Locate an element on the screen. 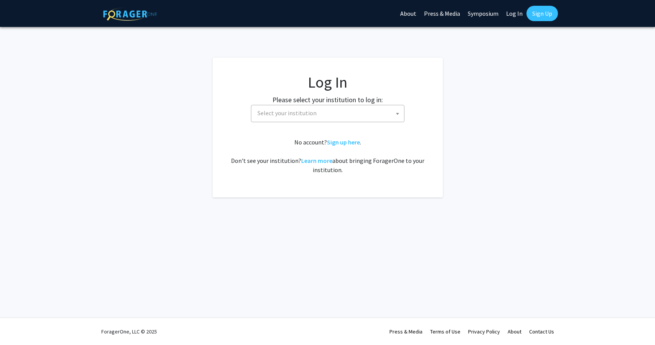 The image size is (655, 345). a: About is located at coordinates (515, 331).